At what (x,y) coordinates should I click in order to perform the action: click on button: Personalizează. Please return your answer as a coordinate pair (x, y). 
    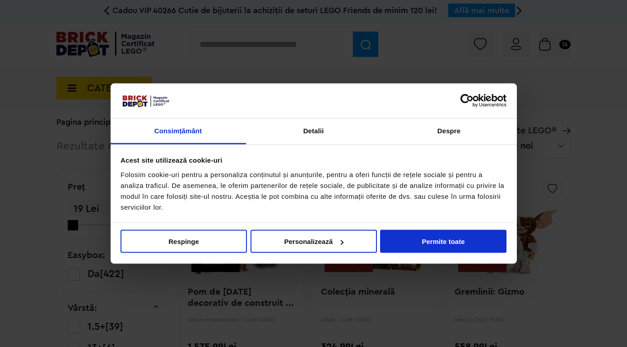
    Looking at the image, I should click on (314, 241).